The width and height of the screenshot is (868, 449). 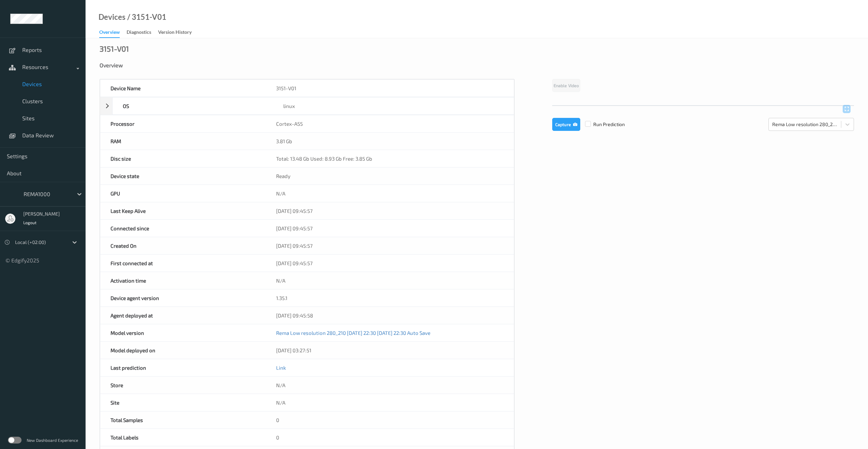 What do you see at coordinates (393, 106) in the screenshot?
I see `div: linux` at bounding box center [393, 106].